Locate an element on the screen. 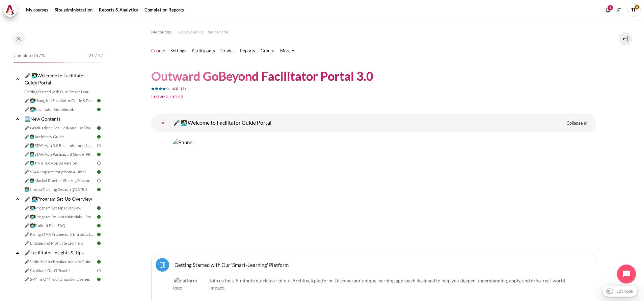  a: Grades is located at coordinates (228, 51).